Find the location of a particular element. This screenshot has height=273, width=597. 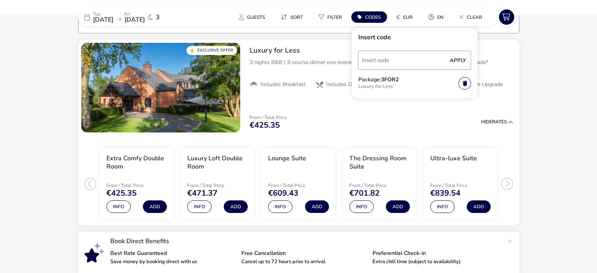

p: Cancel up to 72 hours prior to arrival is located at coordinates (304, 262).